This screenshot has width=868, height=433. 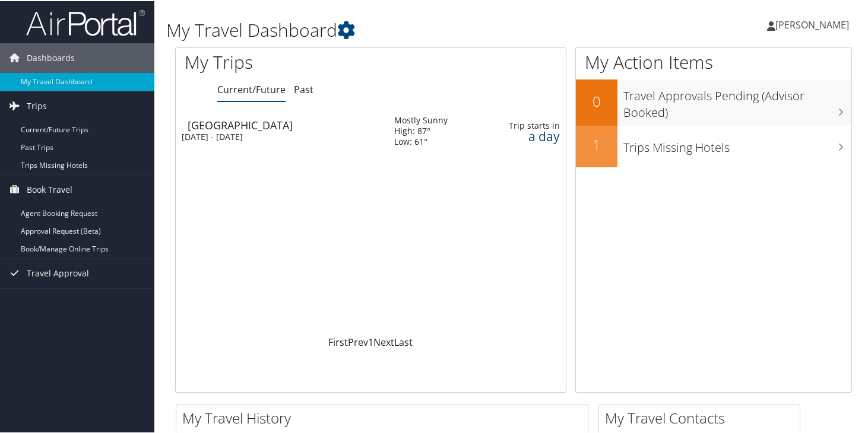 I want to click on span: Travel Approval, so click(x=58, y=272).